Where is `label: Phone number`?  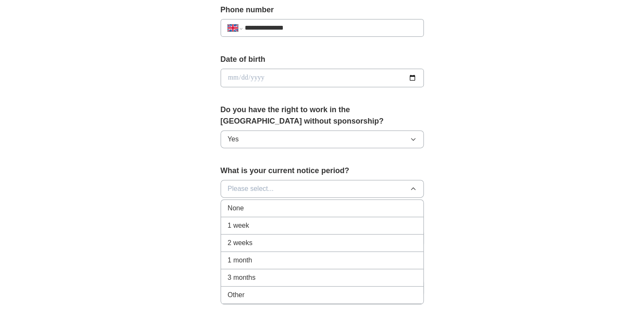
label: Phone number is located at coordinates (322, 10).